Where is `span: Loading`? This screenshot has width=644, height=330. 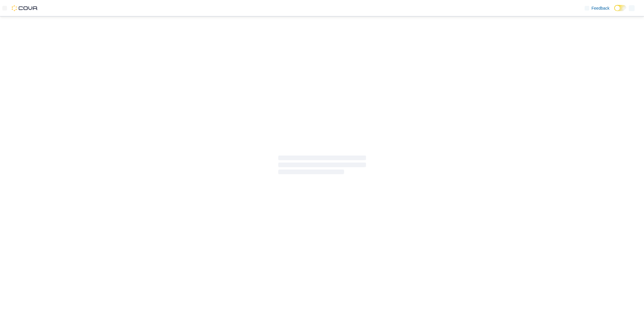
span: Loading is located at coordinates (322, 166).